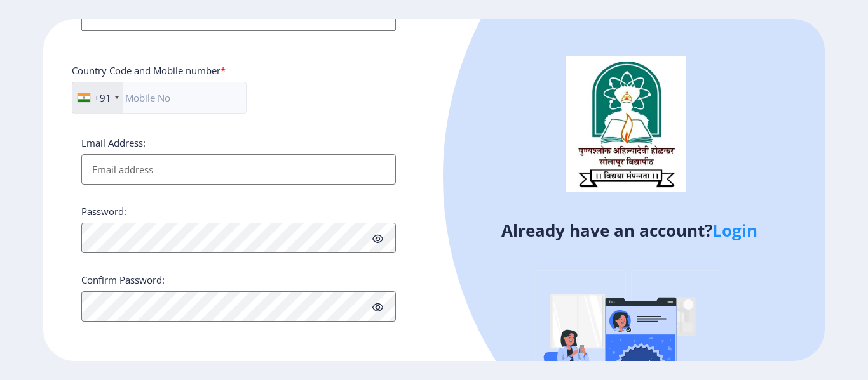  Describe the element at coordinates (735, 230) in the screenshot. I see `a: Login` at that location.